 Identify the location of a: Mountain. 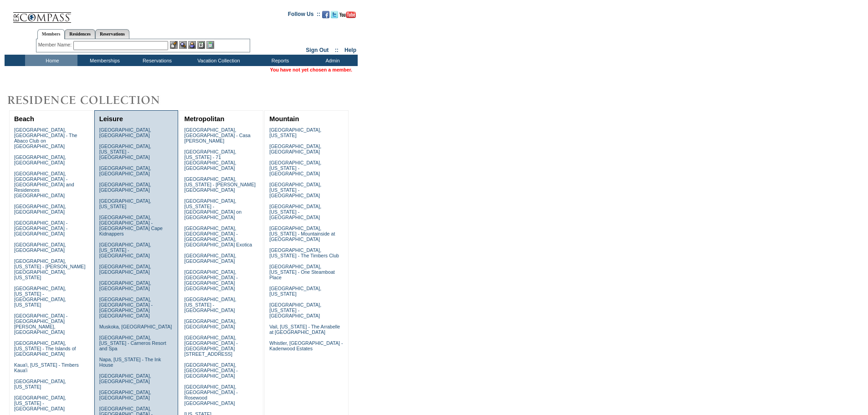
(284, 119).